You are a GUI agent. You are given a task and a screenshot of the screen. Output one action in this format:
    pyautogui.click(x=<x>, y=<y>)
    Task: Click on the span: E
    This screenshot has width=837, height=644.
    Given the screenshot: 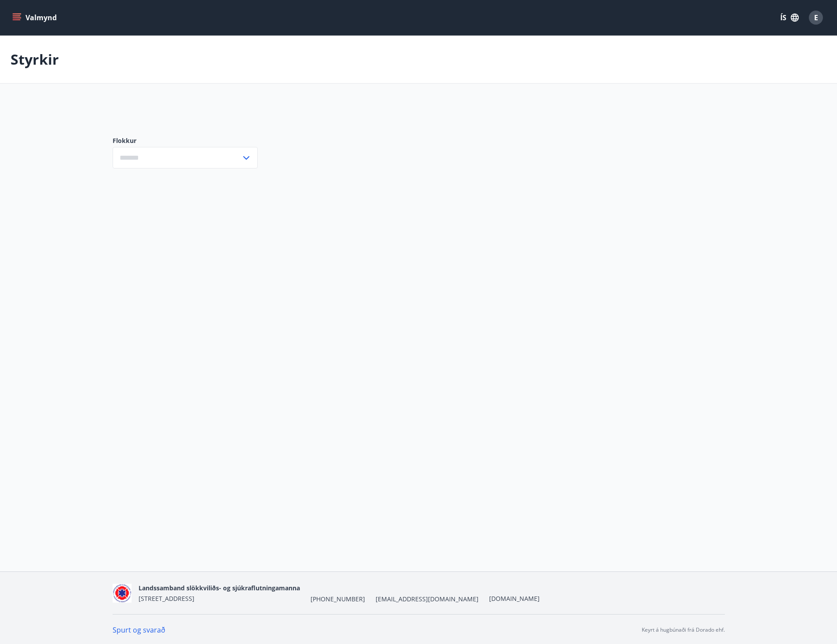 What is the action you would take?
    pyautogui.click(x=816, y=17)
    